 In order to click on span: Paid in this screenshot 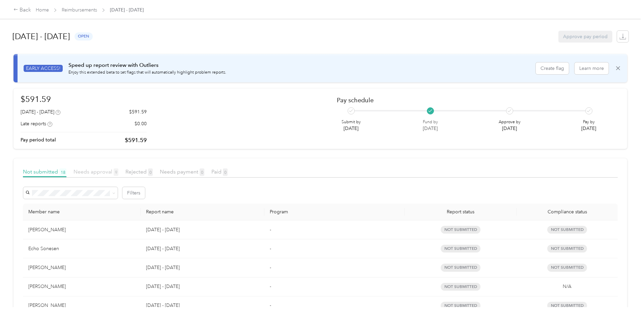, I will do `click(220, 171)`.